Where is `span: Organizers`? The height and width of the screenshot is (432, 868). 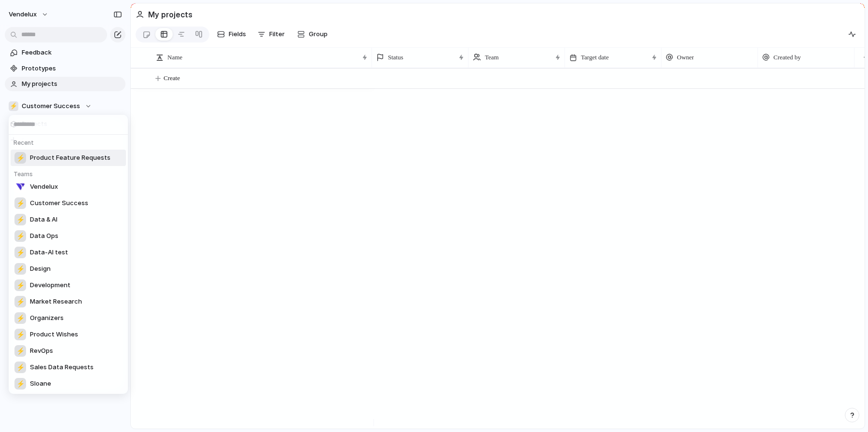 span: Organizers is located at coordinates (46, 318).